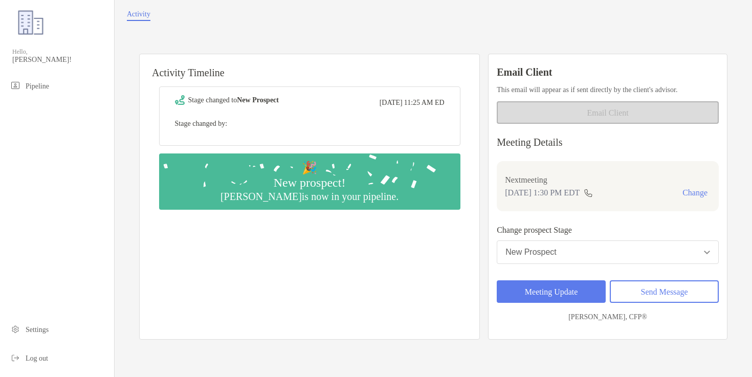 This screenshot has width=752, height=377. I want to click on p: Next meeting, so click(607, 179).